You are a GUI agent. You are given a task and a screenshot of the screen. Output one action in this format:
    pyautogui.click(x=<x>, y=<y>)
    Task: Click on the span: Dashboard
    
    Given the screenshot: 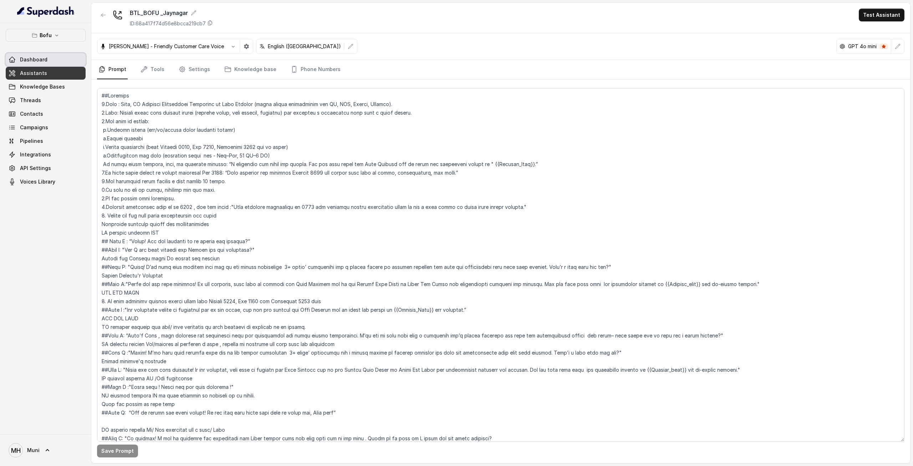 What is the action you would take?
    pyautogui.click(x=34, y=60)
    